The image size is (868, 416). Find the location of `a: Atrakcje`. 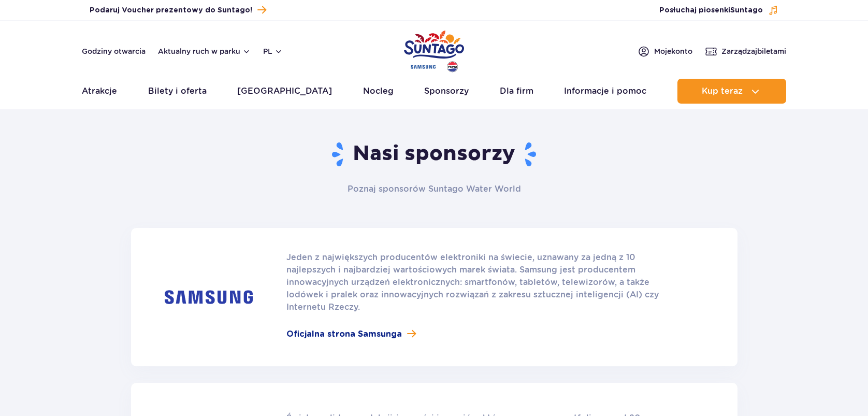

a: Atrakcje is located at coordinates (99, 92).